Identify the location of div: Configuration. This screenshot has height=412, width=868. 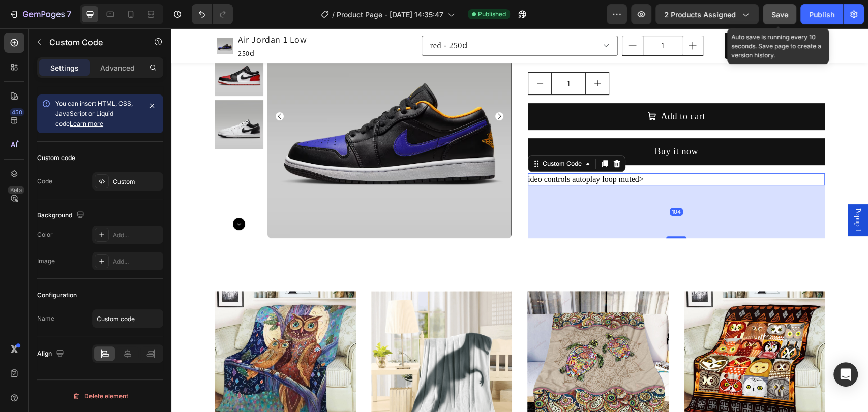
(57, 295).